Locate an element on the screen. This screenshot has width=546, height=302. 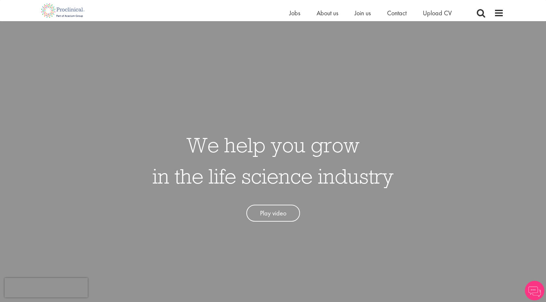
span: Contact is located at coordinates (397, 13).